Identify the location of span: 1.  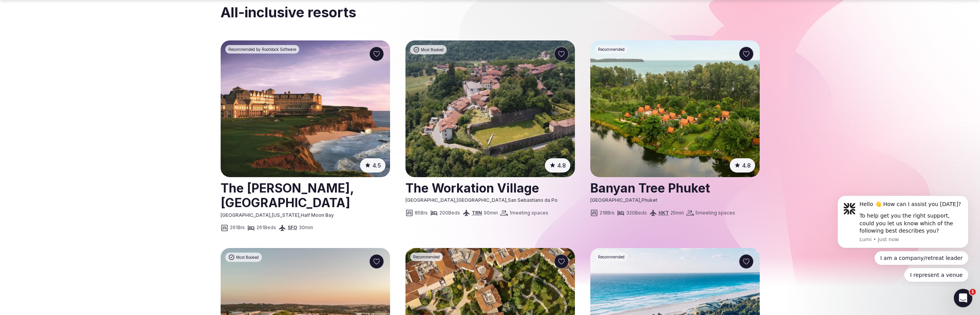
(973, 292).